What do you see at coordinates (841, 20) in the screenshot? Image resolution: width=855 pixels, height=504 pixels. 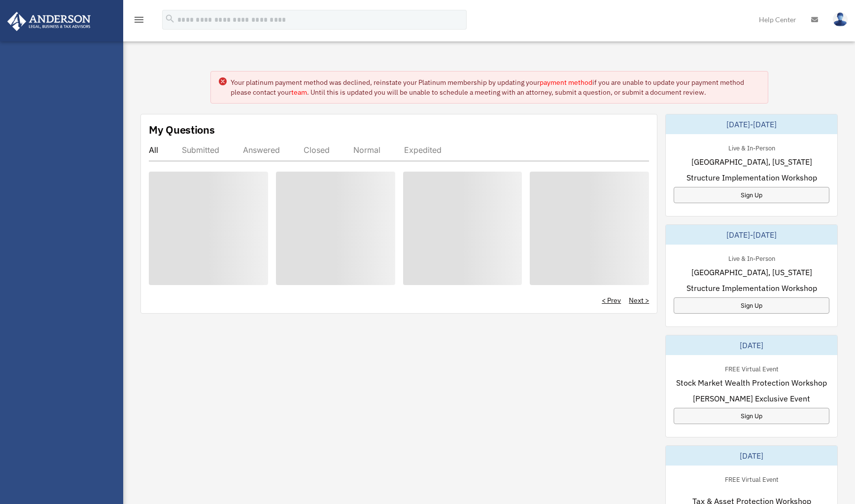 I see `img: User Pic` at bounding box center [841, 20].